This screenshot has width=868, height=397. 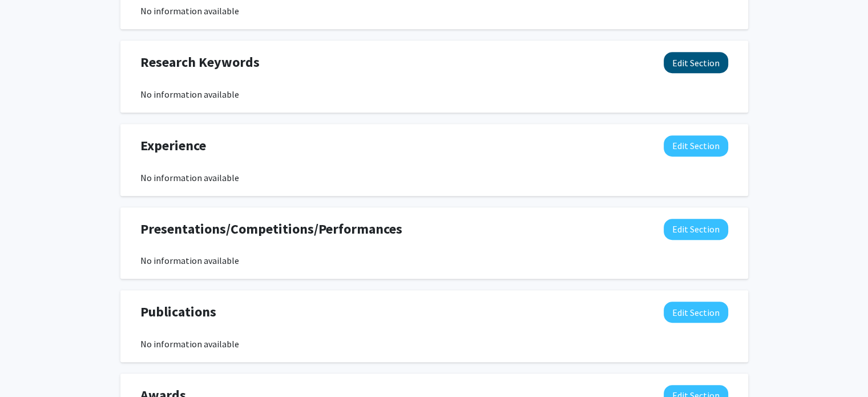 What do you see at coordinates (696, 312) in the screenshot?
I see `button: Edit Publications` at bounding box center [696, 312].